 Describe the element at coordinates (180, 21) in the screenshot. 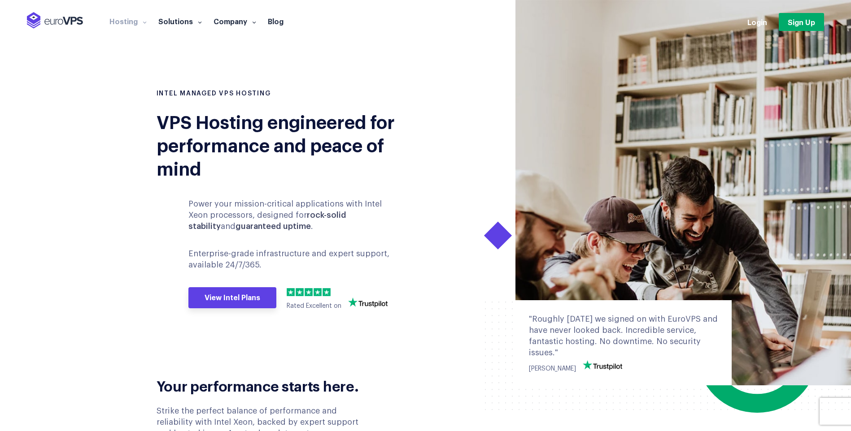

I see `a: Solutions` at that location.